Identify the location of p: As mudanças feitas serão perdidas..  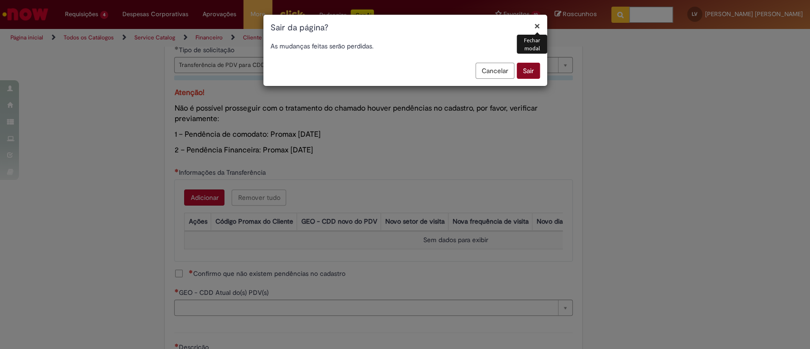
(405, 46).